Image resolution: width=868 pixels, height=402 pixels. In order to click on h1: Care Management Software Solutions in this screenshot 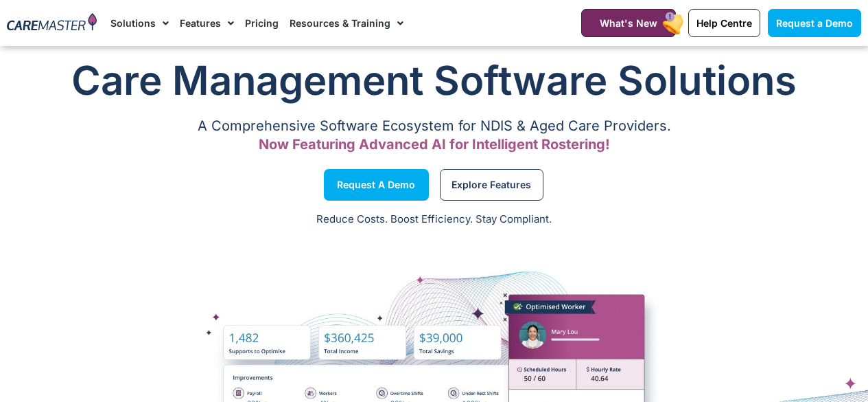, I will do `click(434, 80)`.